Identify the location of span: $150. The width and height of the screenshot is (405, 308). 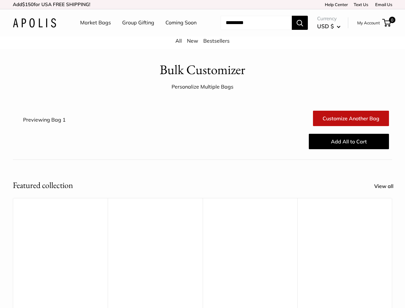
(28, 4).